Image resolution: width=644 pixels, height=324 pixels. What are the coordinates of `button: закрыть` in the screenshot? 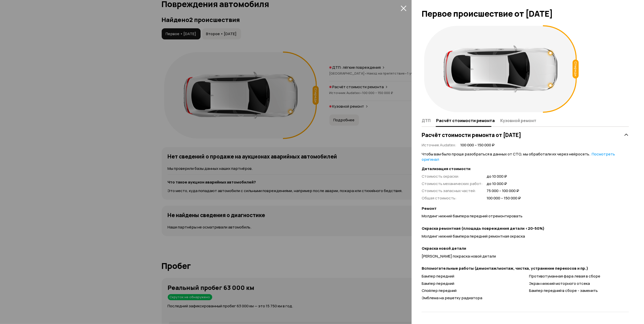 It's located at (404, 8).